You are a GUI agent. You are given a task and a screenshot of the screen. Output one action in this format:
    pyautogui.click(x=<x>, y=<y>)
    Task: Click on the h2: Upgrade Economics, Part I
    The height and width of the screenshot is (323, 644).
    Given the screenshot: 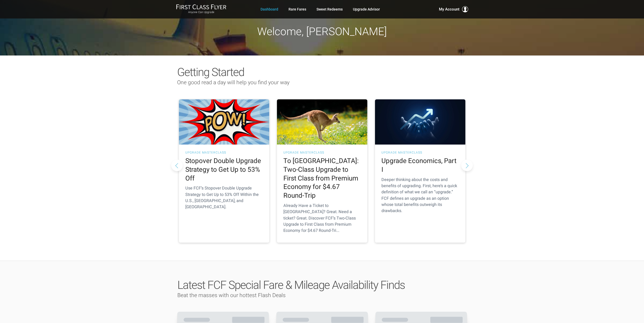 What is the action you would take?
    pyautogui.click(x=420, y=165)
    